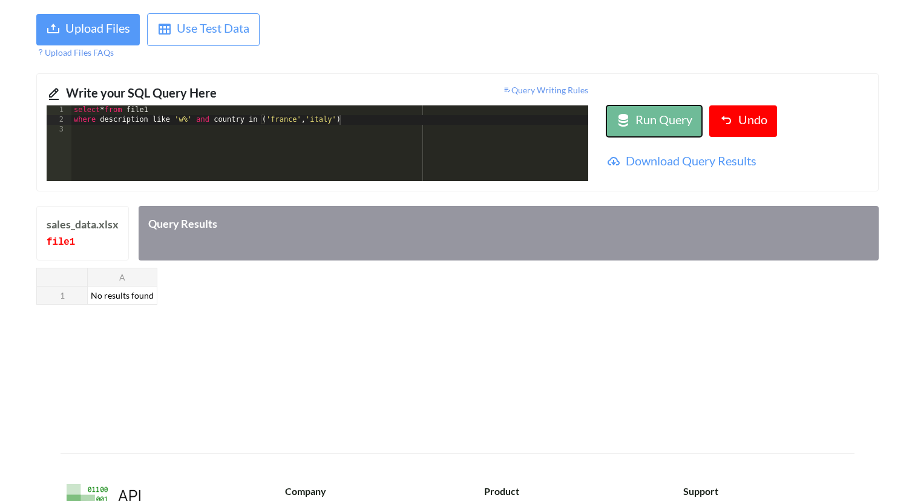 Image resolution: width=915 pixels, height=501 pixels. What do you see at coordinates (59, 110) in the screenshot?
I see `div: 1` at bounding box center [59, 110].